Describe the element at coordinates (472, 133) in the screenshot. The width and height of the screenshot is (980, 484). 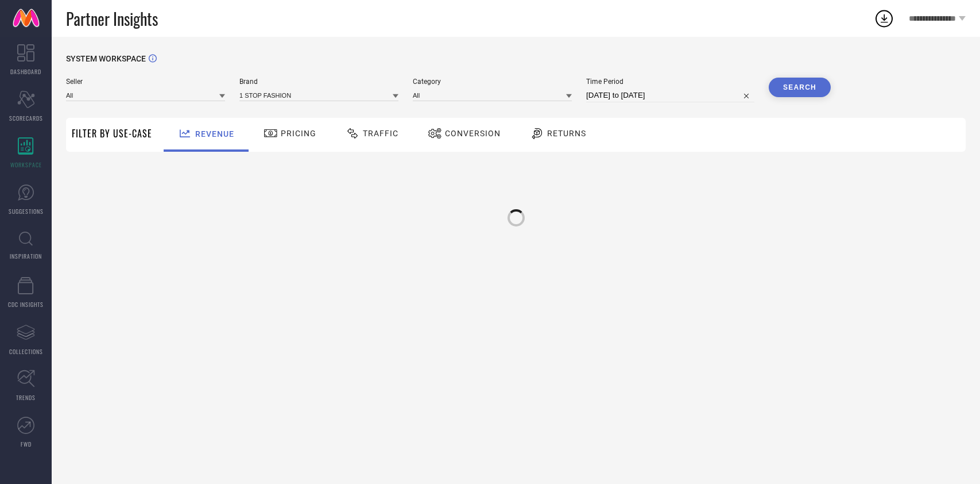
I see `span: Conversion` at that location.